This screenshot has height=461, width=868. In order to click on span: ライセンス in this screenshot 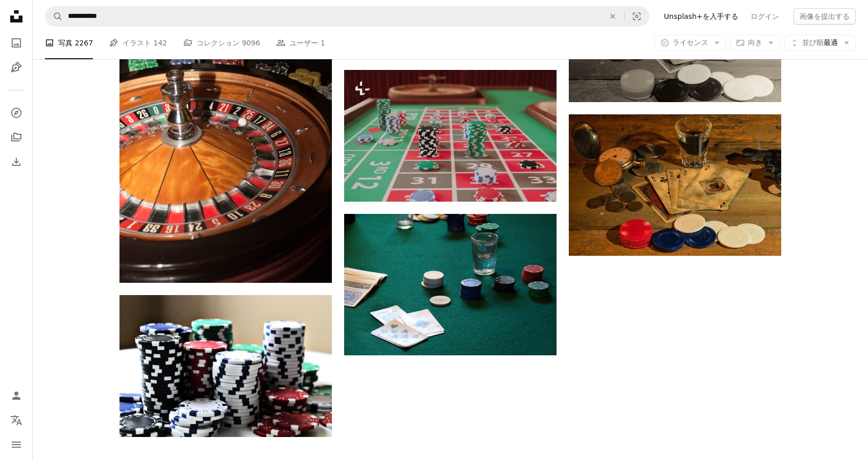, I will do `click(690, 43)`.